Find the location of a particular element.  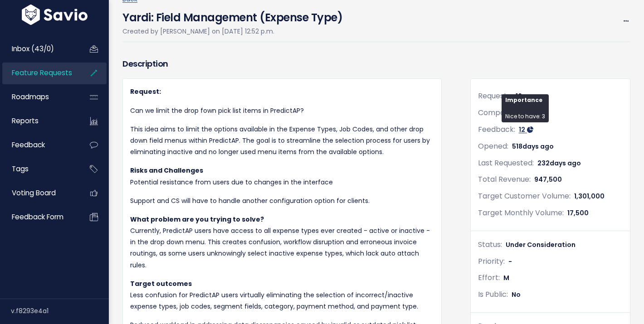

span: Total Revenue: is located at coordinates (504, 180).